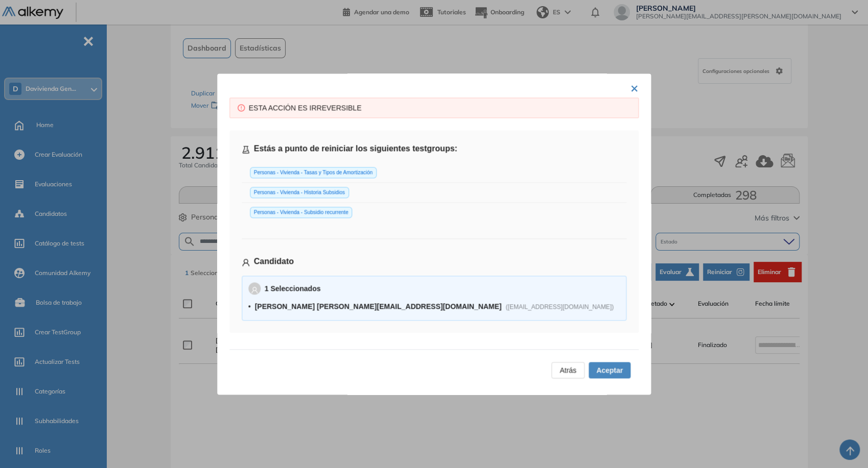 The height and width of the screenshot is (468, 868). What do you see at coordinates (609, 370) in the screenshot?
I see `button: Aceptar` at bounding box center [609, 370].